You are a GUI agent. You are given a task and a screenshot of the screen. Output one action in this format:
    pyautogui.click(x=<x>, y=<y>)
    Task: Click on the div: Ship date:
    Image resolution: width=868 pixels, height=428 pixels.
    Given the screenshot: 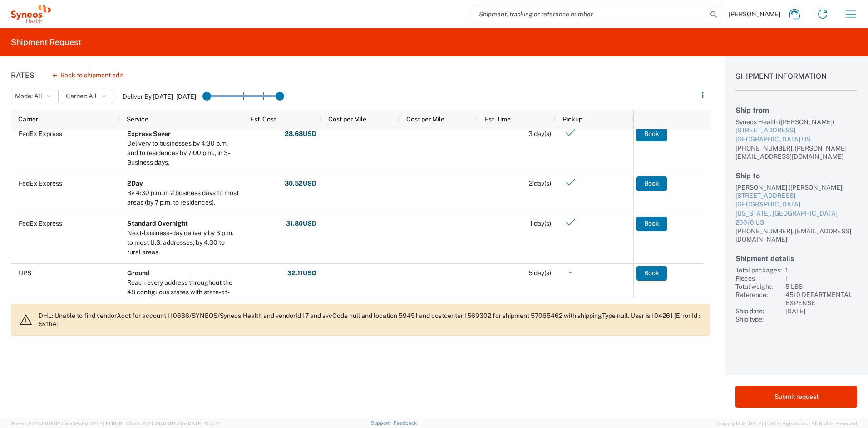 What is the action you would take?
    pyautogui.click(x=759, y=311)
    